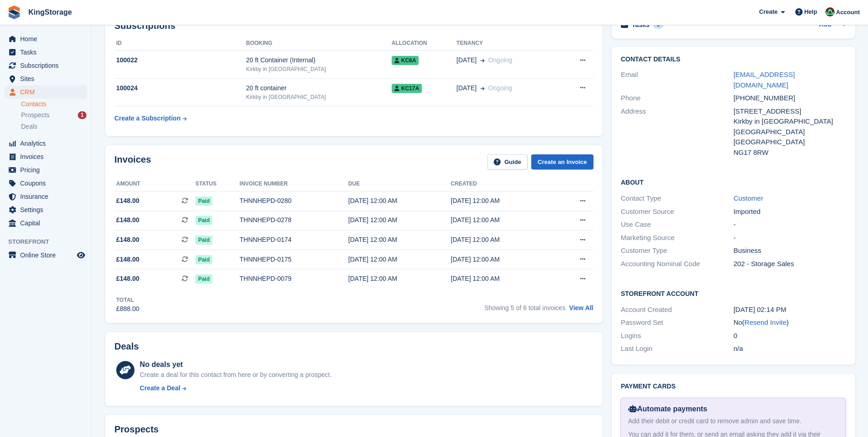 Image resolution: width=868 pixels, height=437 pixels. What do you see at coordinates (677, 335) in the screenshot?
I see `div: Logins` at bounding box center [677, 335].